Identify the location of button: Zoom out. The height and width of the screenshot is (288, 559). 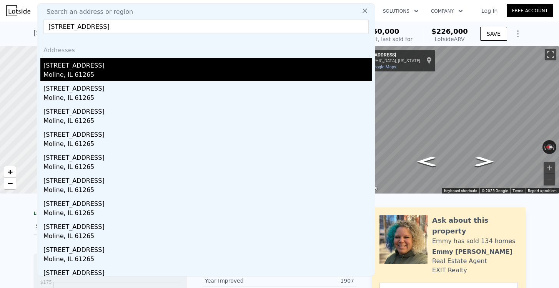
(549, 180).